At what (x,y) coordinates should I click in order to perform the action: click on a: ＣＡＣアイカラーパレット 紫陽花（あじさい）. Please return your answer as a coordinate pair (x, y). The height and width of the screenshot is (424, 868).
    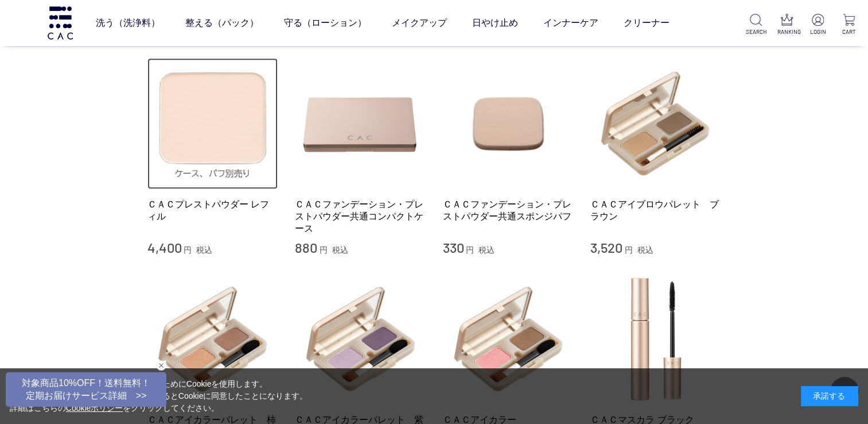
    Looking at the image, I should click on (361, 339).